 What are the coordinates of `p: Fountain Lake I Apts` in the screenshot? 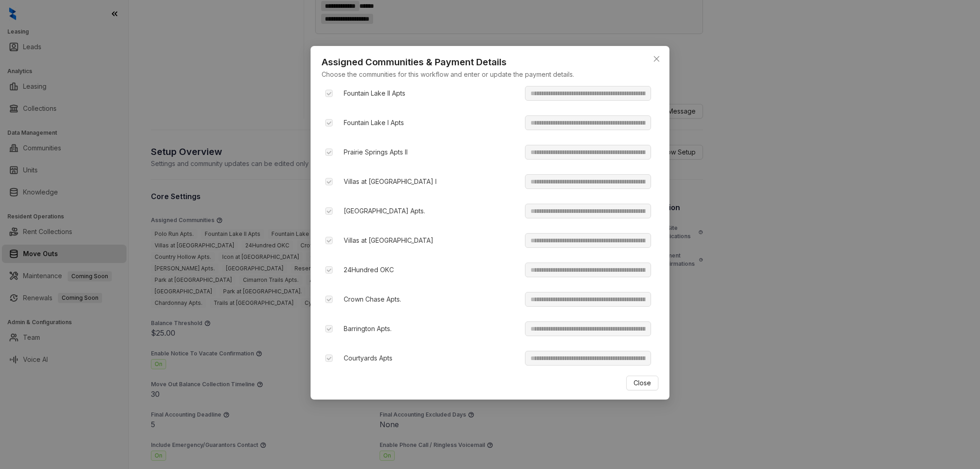 It's located at (427, 123).